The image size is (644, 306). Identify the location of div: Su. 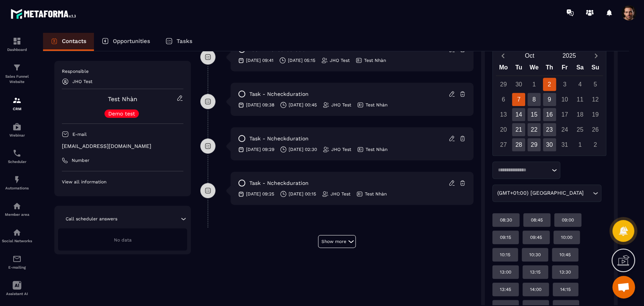
(595, 68).